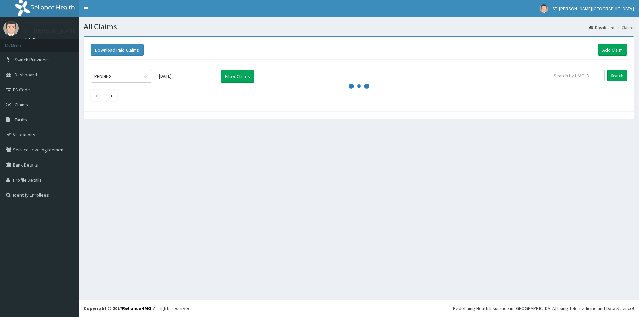 This screenshot has height=317, width=639. What do you see at coordinates (26, 75) in the screenshot?
I see `span: Dashboard` at bounding box center [26, 75].